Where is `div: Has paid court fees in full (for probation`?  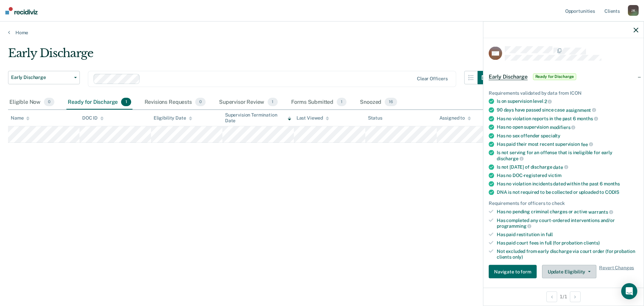
div: Has paid court fees in full (for probation is located at coordinates (568, 243).